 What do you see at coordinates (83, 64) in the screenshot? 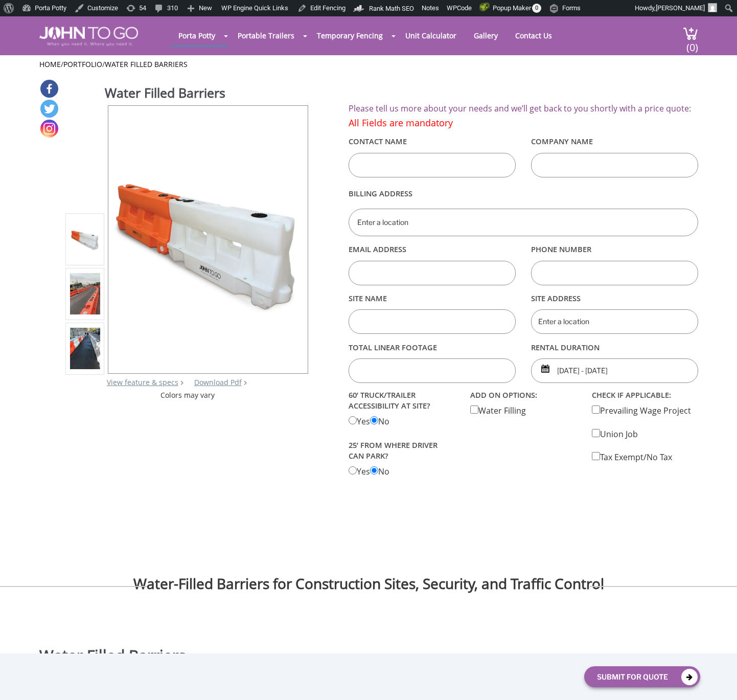
I see `a: Portfolio` at bounding box center [83, 64].